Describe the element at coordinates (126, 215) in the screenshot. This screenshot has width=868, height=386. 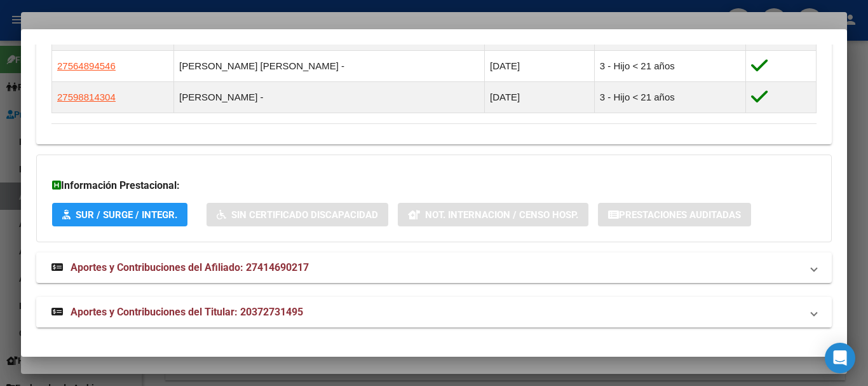
I see `span: SUR / SURGE / INTEGR.` at that location.